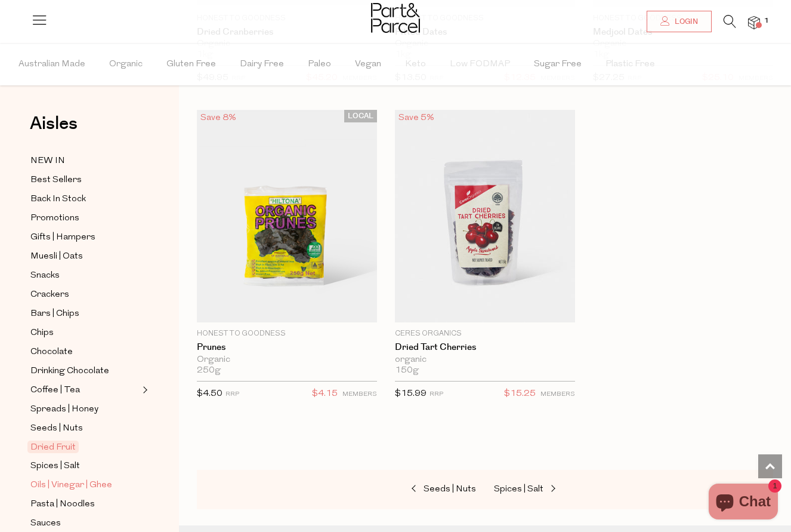  Describe the element at coordinates (52, 65) in the screenshot. I see `span: Australian Made` at that location.